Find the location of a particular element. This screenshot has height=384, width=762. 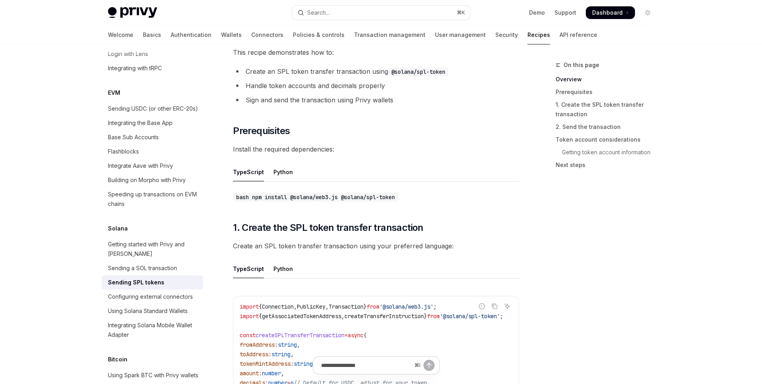

li: Create an SPL token transfer transaction using is located at coordinates (376, 71).